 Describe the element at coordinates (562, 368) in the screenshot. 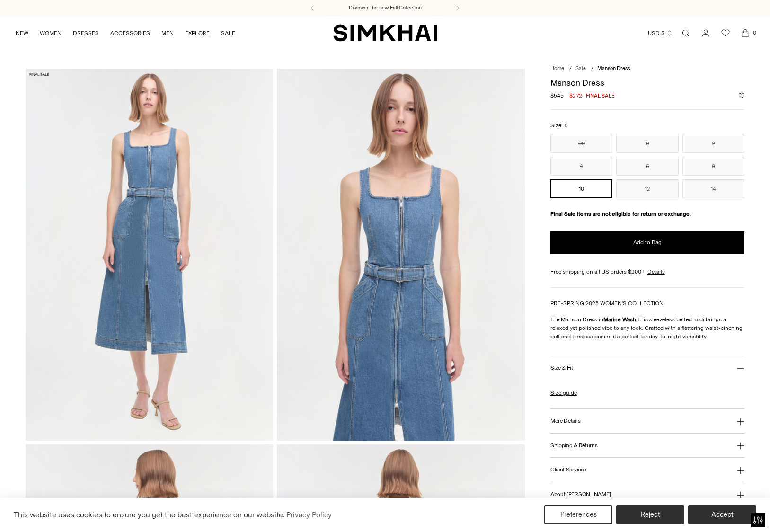

I see `h3: Size & Fit` at that location.